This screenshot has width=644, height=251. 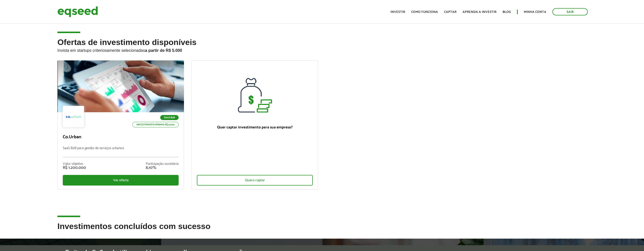 What do you see at coordinates (121, 137) in the screenshot?
I see `p: Co.Urban` at bounding box center [121, 137].